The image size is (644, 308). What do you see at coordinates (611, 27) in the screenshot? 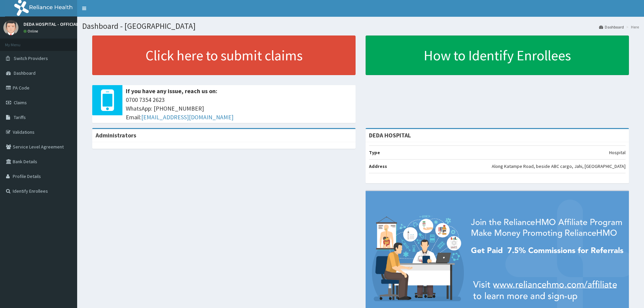
I see `a: Dashboard` at bounding box center [611, 27].